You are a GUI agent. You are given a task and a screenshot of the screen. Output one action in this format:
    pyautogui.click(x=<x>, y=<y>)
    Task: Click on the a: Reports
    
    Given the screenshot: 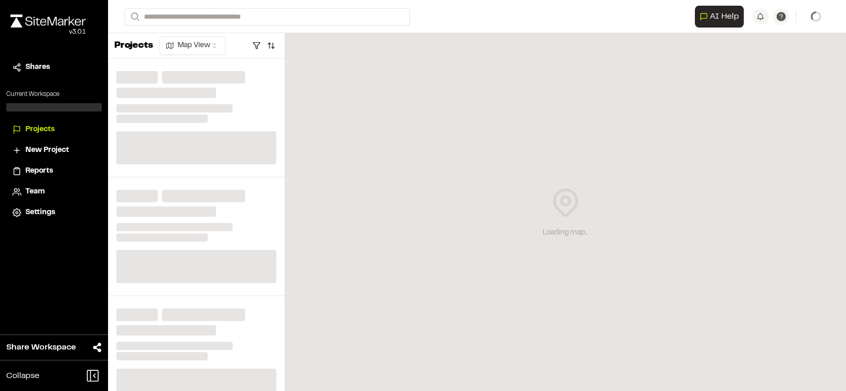 What is the action you would take?
    pyautogui.click(x=54, y=171)
    